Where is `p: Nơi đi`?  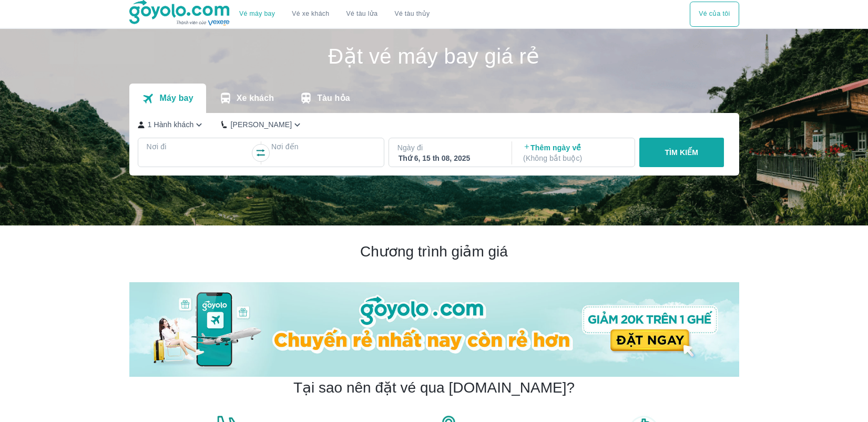
p: Nơi đi is located at coordinates (198, 147).